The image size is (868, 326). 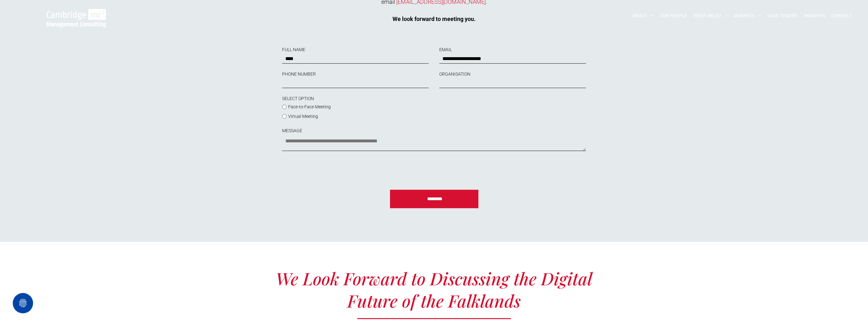 What do you see at coordinates (284, 116) in the screenshot?
I see `input: Virtual Meeting` at bounding box center [284, 116].